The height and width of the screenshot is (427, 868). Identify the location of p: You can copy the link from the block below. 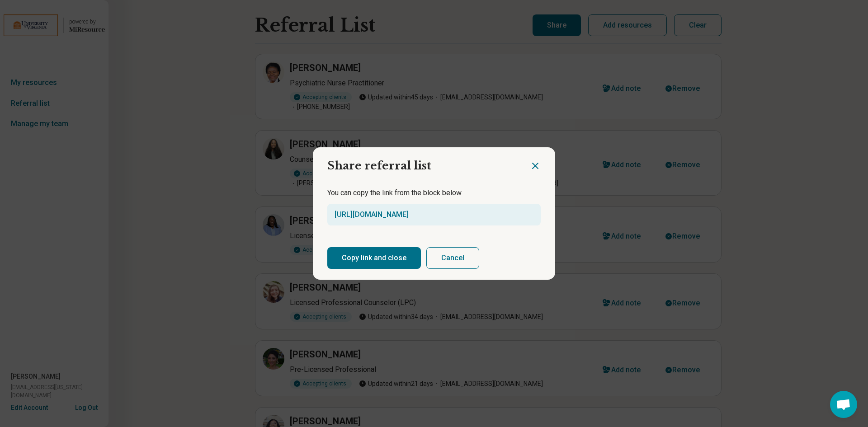
(434, 193).